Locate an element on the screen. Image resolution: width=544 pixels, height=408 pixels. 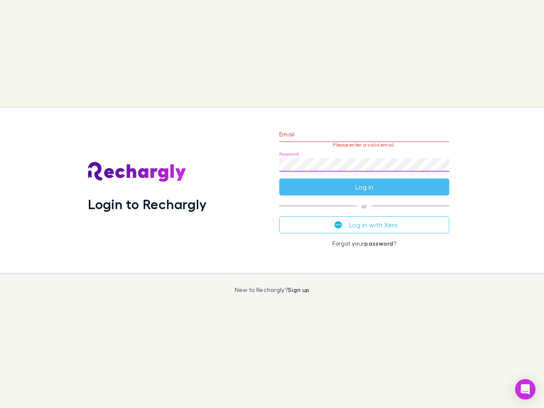
button: Log in is located at coordinates (364, 187).